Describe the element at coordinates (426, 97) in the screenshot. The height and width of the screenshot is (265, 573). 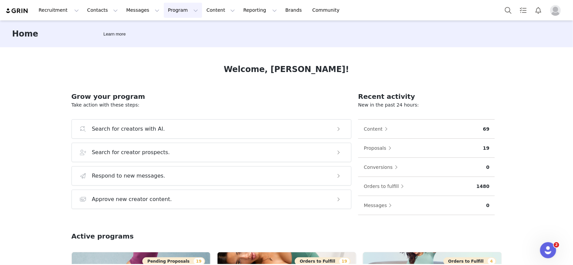
I see `h2: Recent activity` at that location.